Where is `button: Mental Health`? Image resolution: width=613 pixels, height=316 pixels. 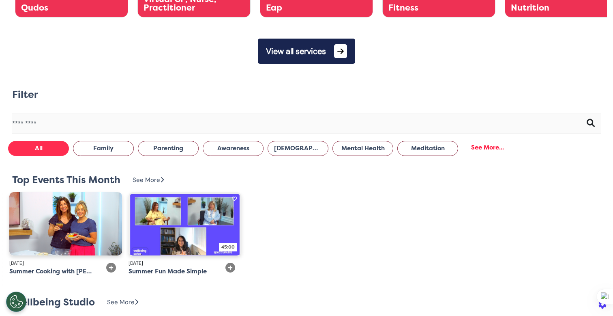 button: Mental Health is located at coordinates (363, 148).